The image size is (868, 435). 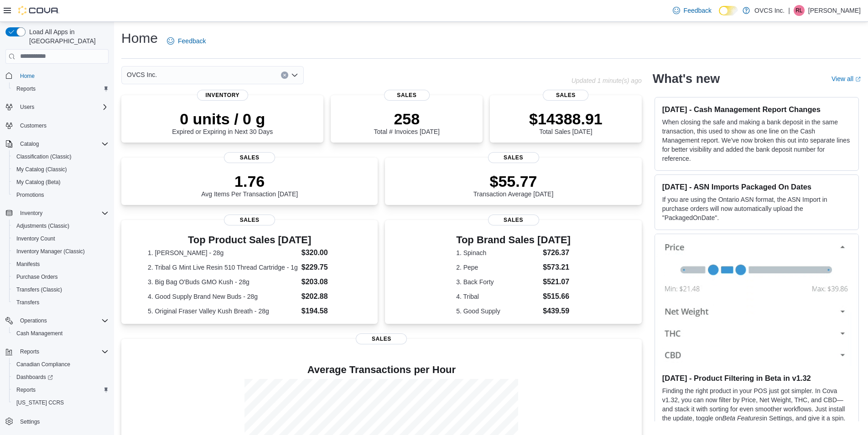 I want to click on button: Adjustments (Classic), so click(x=61, y=226).